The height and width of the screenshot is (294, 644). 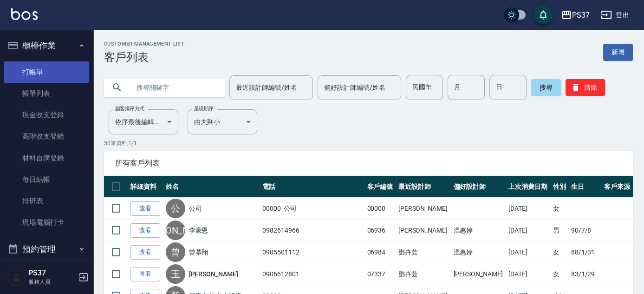 What do you see at coordinates (560, 230) in the screenshot?
I see `td: 男` at bounding box center [560, 230].